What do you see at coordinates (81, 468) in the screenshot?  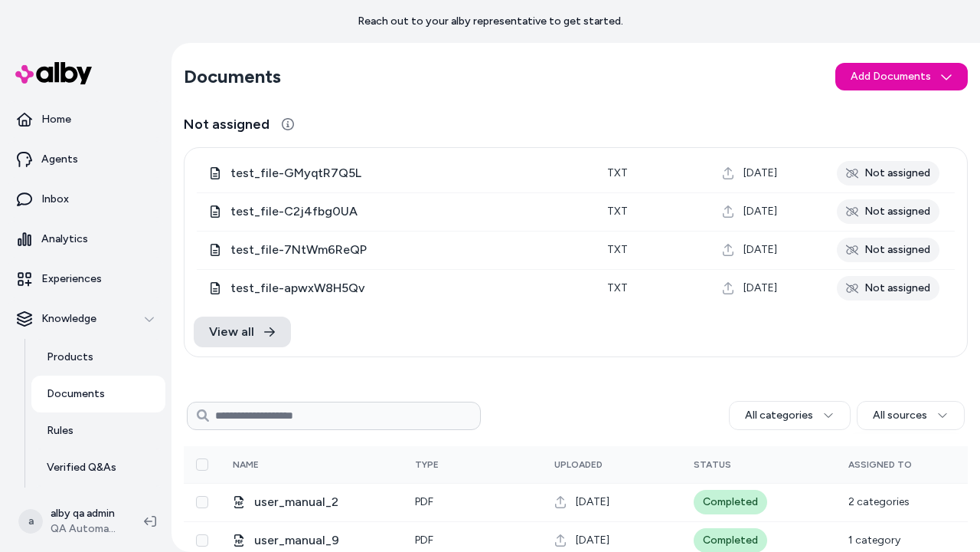 I see `p: Verified Q&As` at bounding box center [81, 468].